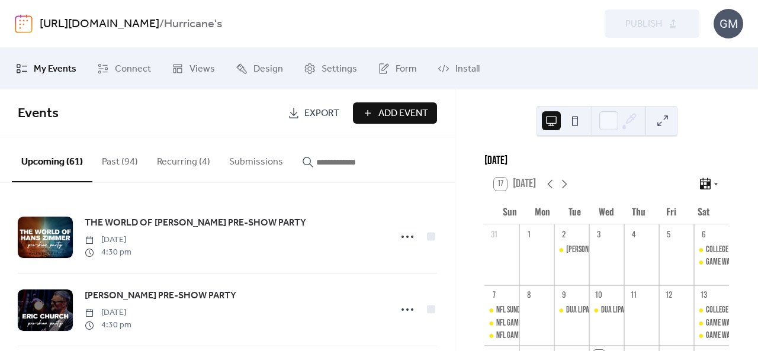 The width and height of the screenshot is (758, 351). What do you see at coordinates (184, 159) in the screenshot?
I see `button: Recurring (4)` at bounding box center [184, 159].